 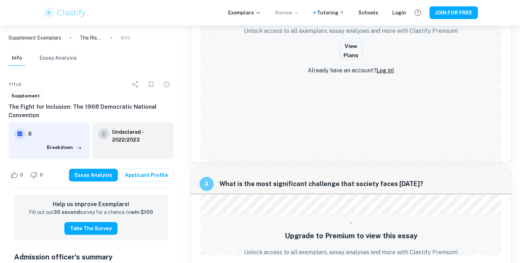 I want to click on p: Already have an account?, so click(x=351, y=71).